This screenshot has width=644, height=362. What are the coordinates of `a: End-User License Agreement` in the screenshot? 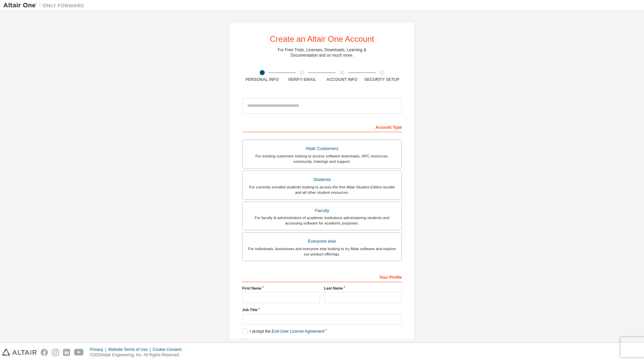 It's located at (298, 331).